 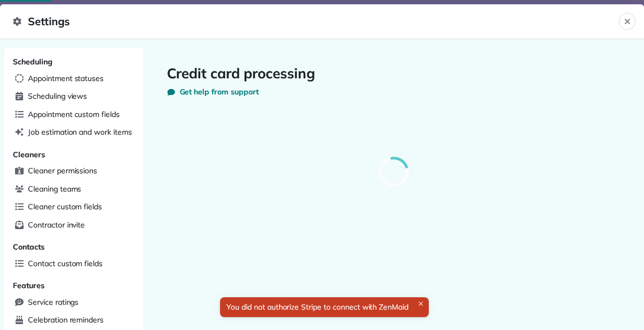 I want to click on a: Cleaner custom fields, so click(x=73, y=207).